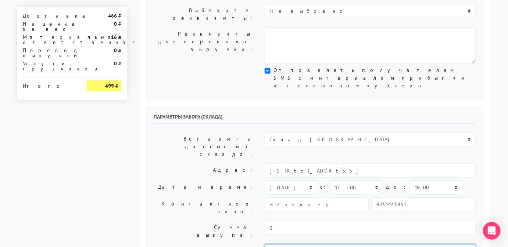 This screenshot has height=247, width=508. I want to click on label: Реквизиты для перевода выручки:, so click(204, 46).